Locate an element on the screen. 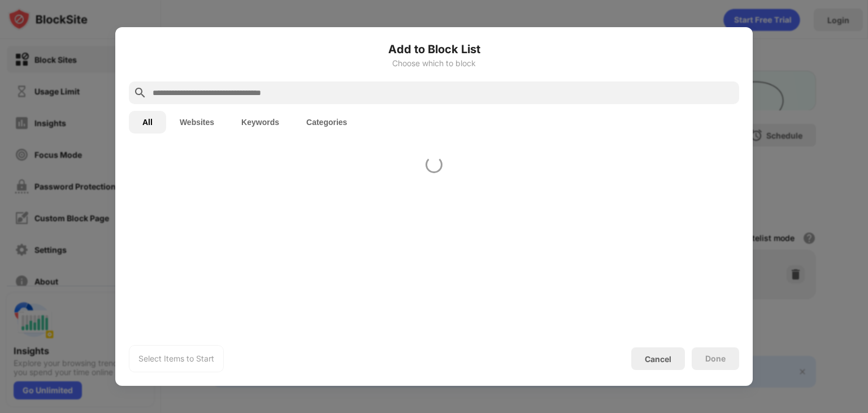  button: Keywords is located at coordinates (260, 122).